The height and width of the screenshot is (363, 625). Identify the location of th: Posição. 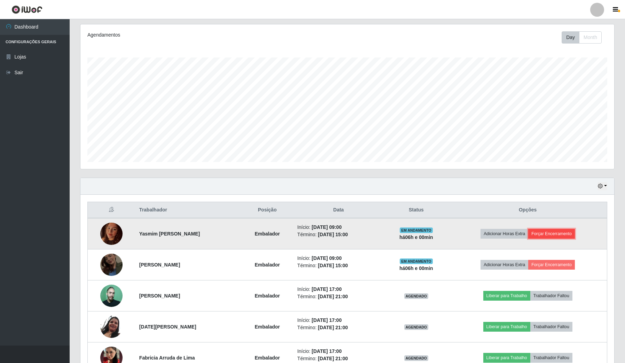
(267, 210).